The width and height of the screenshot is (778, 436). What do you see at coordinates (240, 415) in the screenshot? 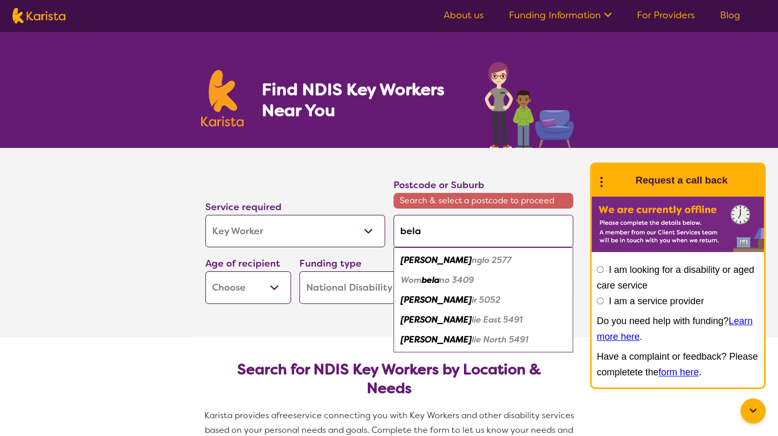
I see `span: Karista provides a` at bounding box center [240, 415].